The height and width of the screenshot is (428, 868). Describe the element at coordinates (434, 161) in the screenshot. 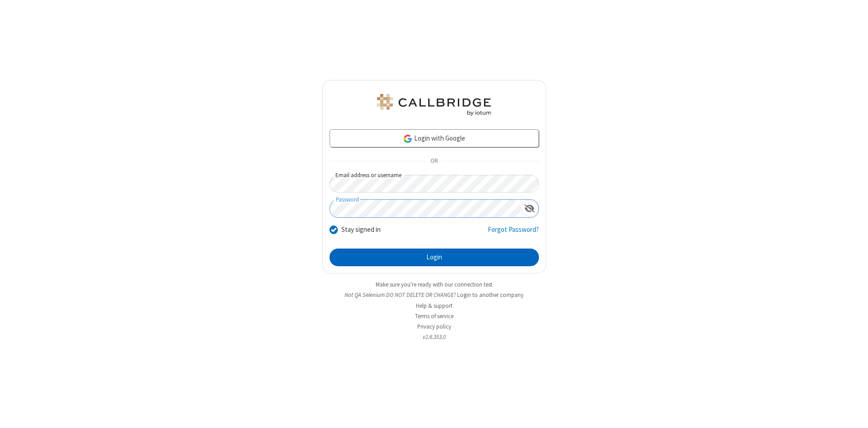

I see `span: OR` at that location.